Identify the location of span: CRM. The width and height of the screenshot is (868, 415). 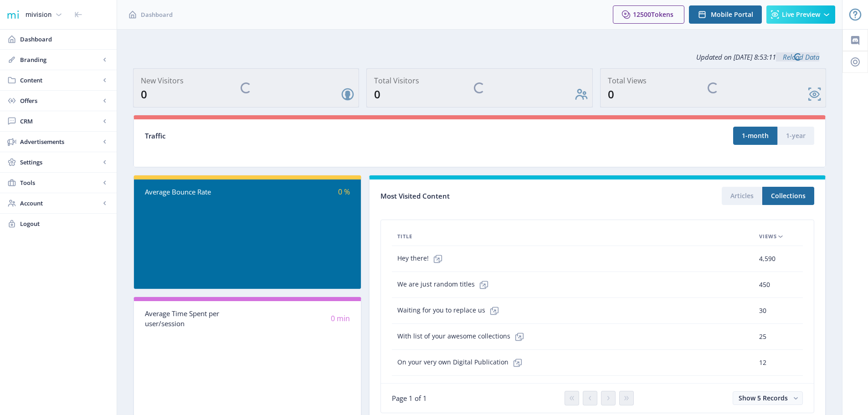
(60, 121).